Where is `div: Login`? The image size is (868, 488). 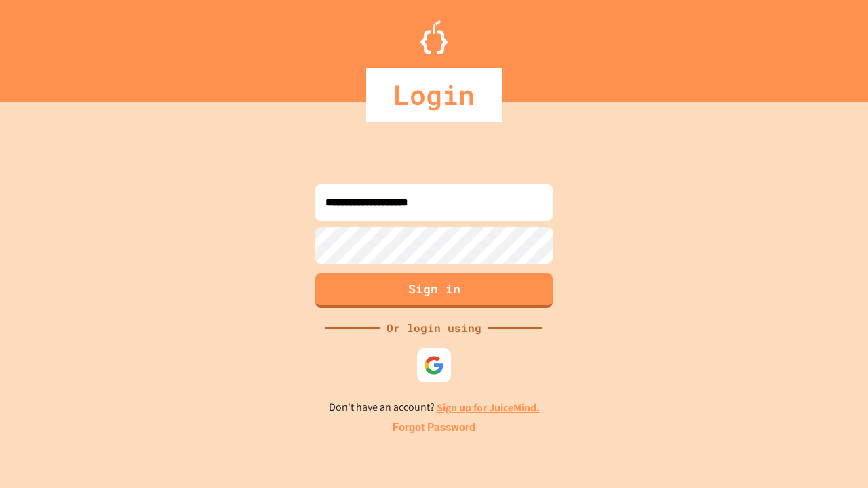
div: Login is located at coordinates (434, 95).